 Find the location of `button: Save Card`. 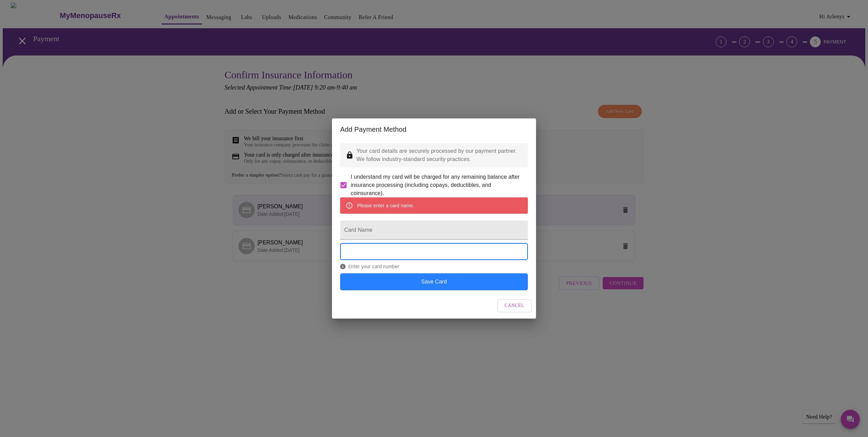

button: Save Card is located at coordinates (434, 282).